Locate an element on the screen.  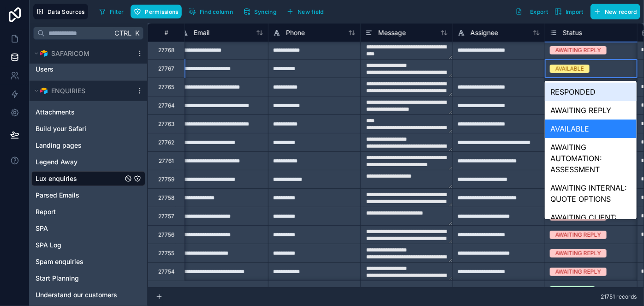
span: Email is located at coordinates (202, 33).